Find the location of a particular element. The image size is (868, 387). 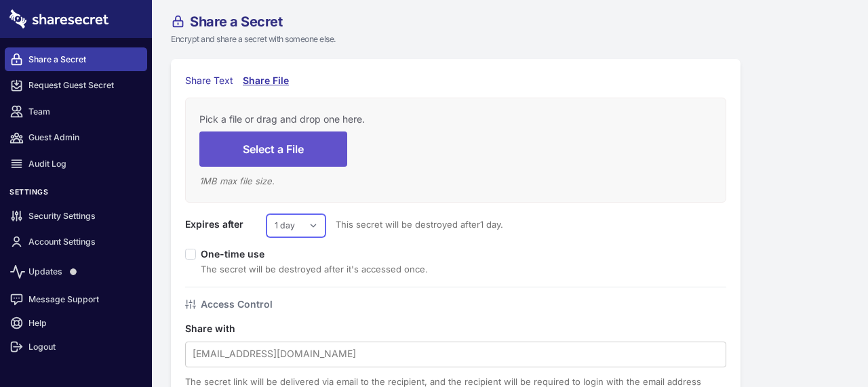

a: Request Guest Secret is located at coordinates (76, 85).